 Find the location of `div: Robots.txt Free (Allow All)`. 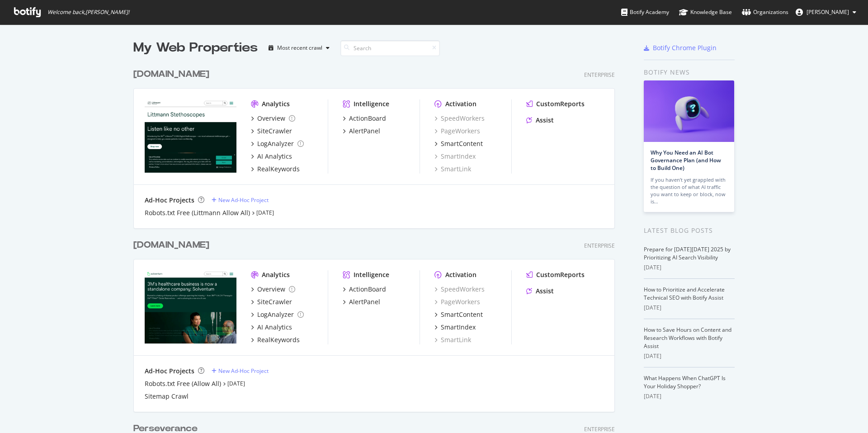

div: Robots.txt Free (Allow All) is located at coordinates (182, 384).